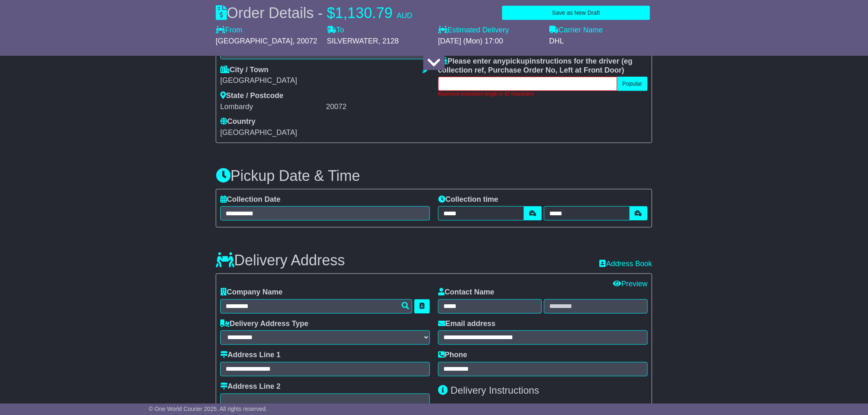 The image size is (868, 415). I want to click on label: City / Town, so click(245, 70).